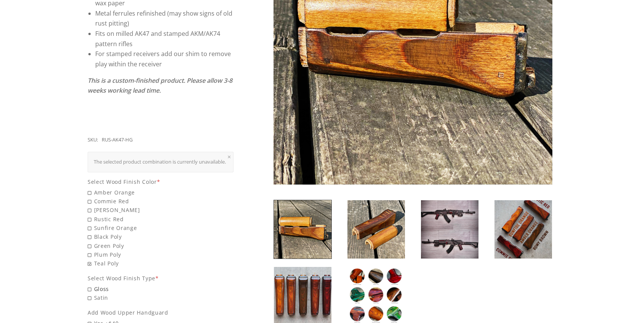  What do you see at coordinates (160, 312) in the screenshot?
I see `div: Add Wood Upper Handguard` at bounding box center [160, 312].